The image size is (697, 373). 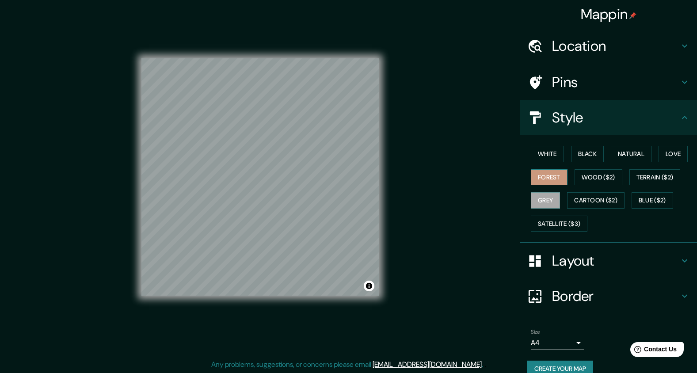 What do you see at coordinates (536, 332) in the screenshot?
I see `label: Size` at bounding box center [536, 332].